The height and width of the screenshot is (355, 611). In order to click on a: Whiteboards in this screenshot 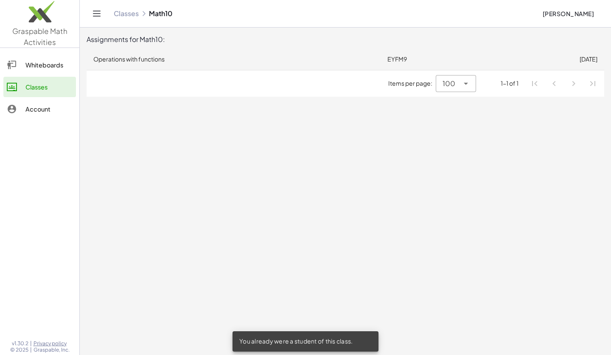, I will do `click(39, 65)`.